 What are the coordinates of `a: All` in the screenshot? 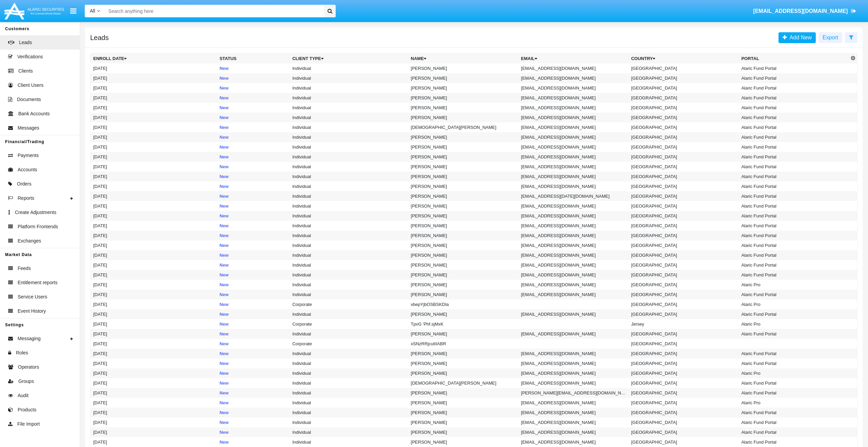 It's located at (95, 11).